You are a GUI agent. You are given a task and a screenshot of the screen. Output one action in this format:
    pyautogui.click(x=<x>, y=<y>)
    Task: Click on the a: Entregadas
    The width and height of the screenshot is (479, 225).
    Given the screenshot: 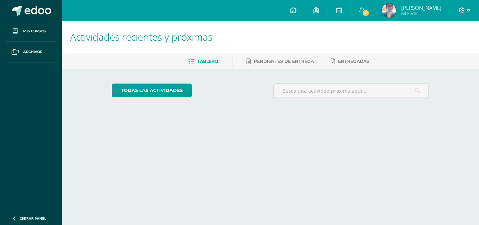 What is the action you would take?
    pyautogui.click(x=350, y=61)
    